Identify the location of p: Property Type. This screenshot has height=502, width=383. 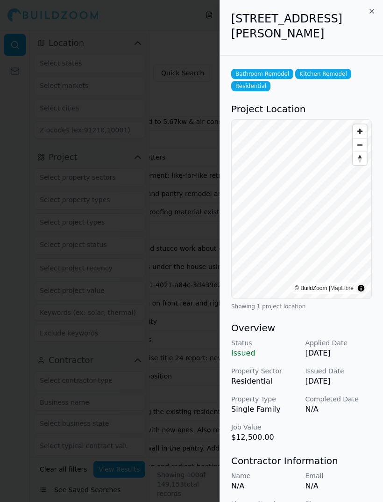
(265, 399).